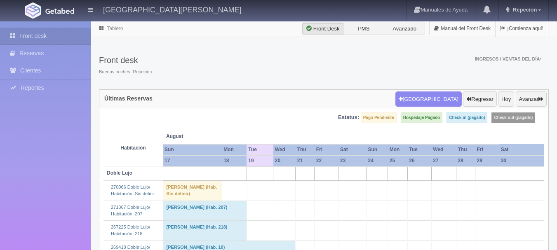 This screenshot has height=250, width=557. I want to click on a: Manual del Front Desk, so click(462, 28).